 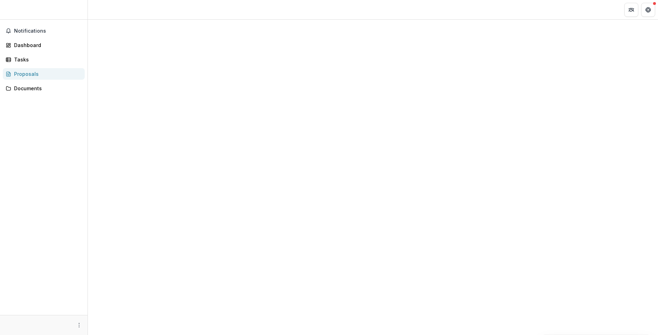 What do you see at coordinates (46, 74) in the screenshot?
I see `div: Proposals` at bounding box center [46, 74].